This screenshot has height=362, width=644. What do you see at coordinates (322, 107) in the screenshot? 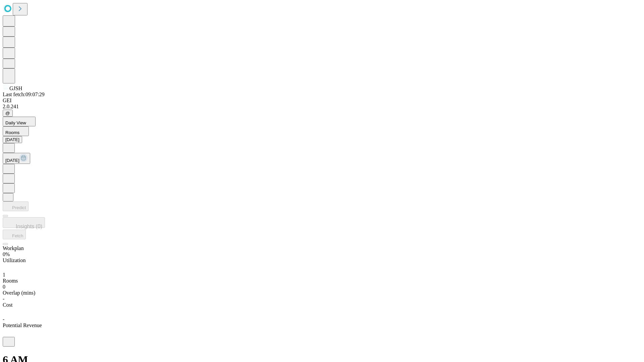
I see `div: 2.0.241` at bounding box center [322, 107].